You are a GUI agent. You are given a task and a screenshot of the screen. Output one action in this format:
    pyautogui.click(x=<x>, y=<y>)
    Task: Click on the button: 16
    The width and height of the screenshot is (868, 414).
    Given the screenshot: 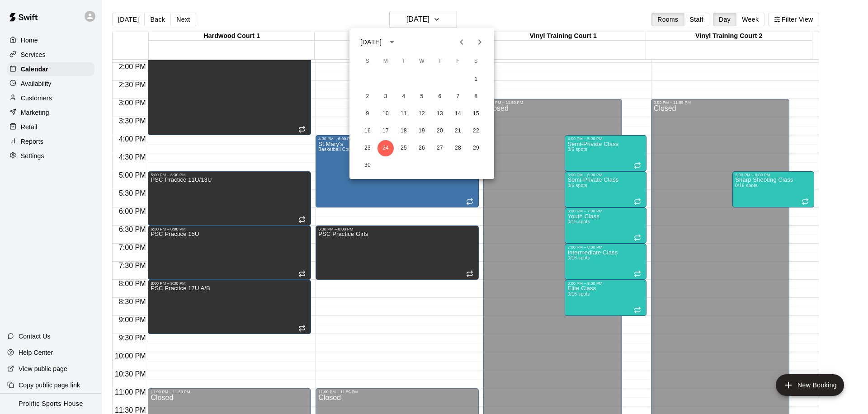 What is the action you would take?
    pyautogui.click(x=368, y=131)
    